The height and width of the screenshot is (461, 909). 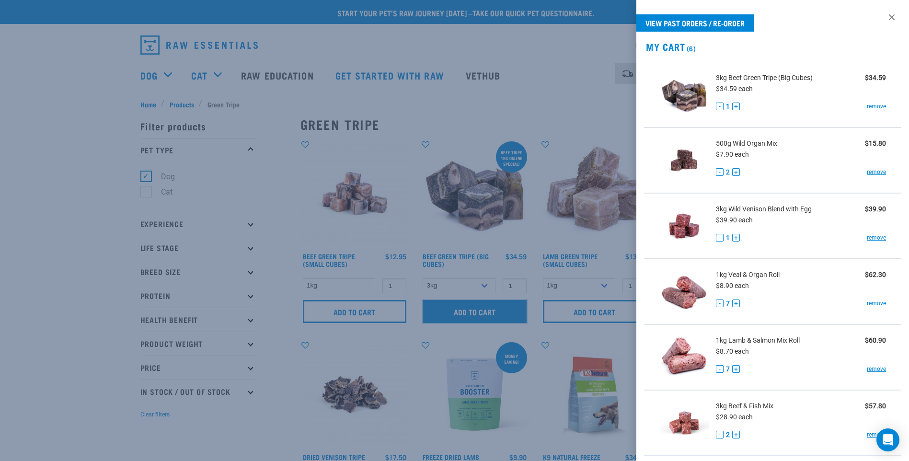 I want to click on a: View past orders / re-order, so click(x=695, y=23).